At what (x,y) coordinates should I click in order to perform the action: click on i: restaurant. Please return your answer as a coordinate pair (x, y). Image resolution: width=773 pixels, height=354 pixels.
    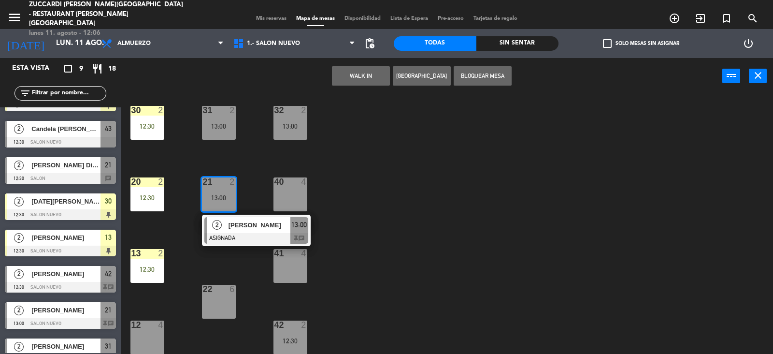
    Looking at the image, I should click on (97, 69).